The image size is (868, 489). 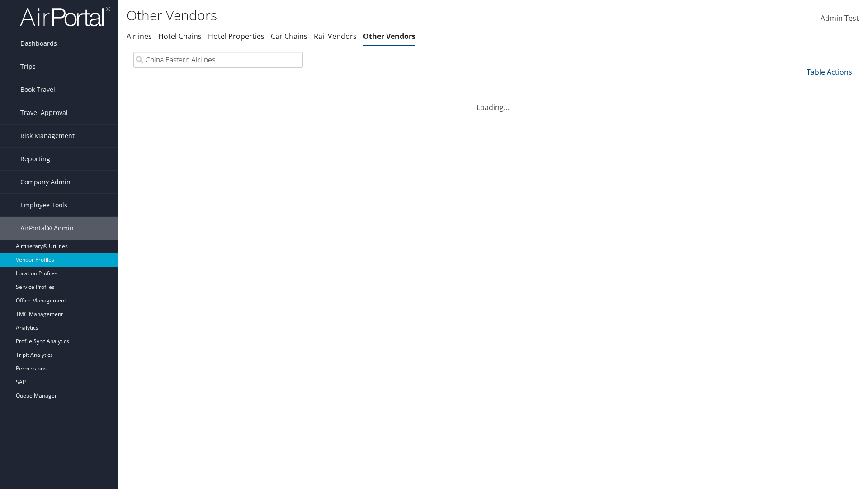 I want to click on span: Admin Test, so click(x=839, y=19).